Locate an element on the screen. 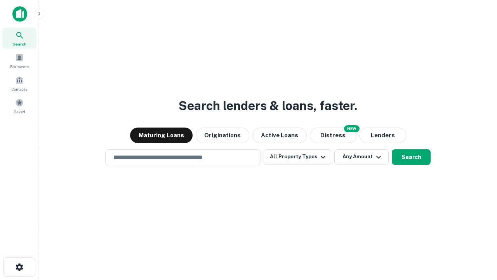 The width and height of the screenshot is (497, 280). div: Chat Widget is located at coordinates (478, 236).